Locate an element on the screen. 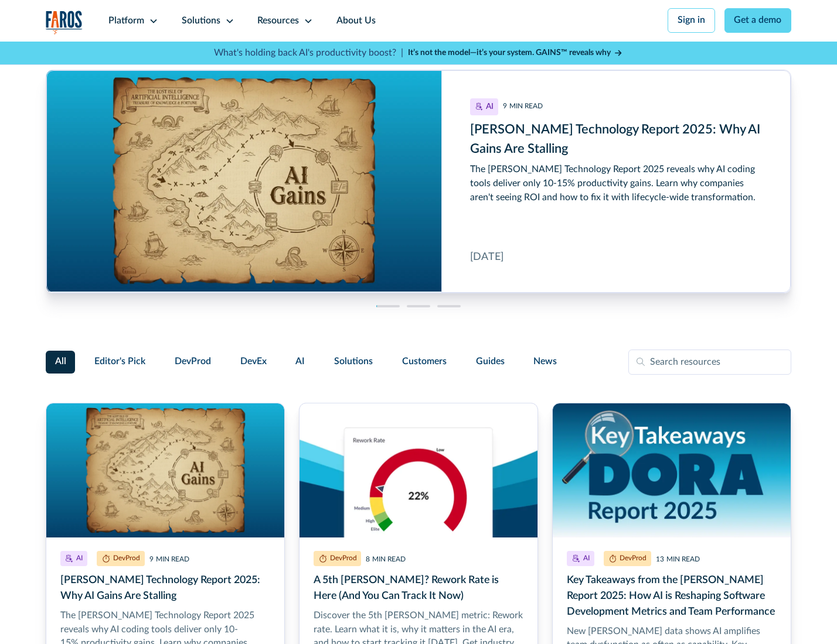 The width and height of the screenshot is (837, 644). img: Treasure map to the lost isle of artificial intelligence is located at coordinates (165, 470).